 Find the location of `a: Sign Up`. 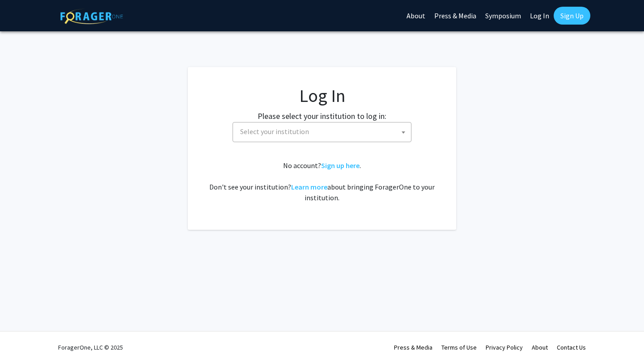

a: Sign Up is located at coordinates (572, 16).